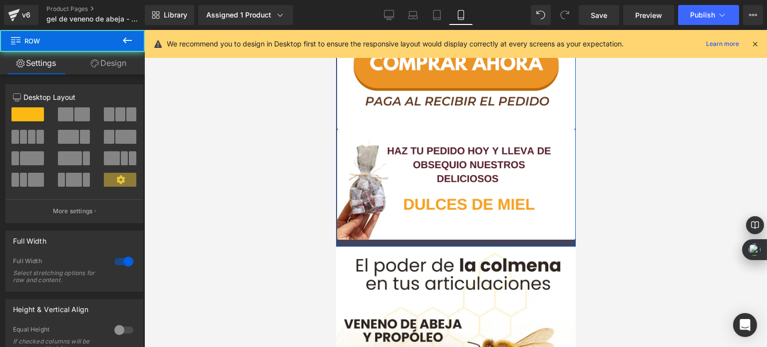 This screenshot has height=347, width=767. Describe the element at coordinates (58, 277) in the screenshot. I see `div: Select stretching options for row and content.` at that location.